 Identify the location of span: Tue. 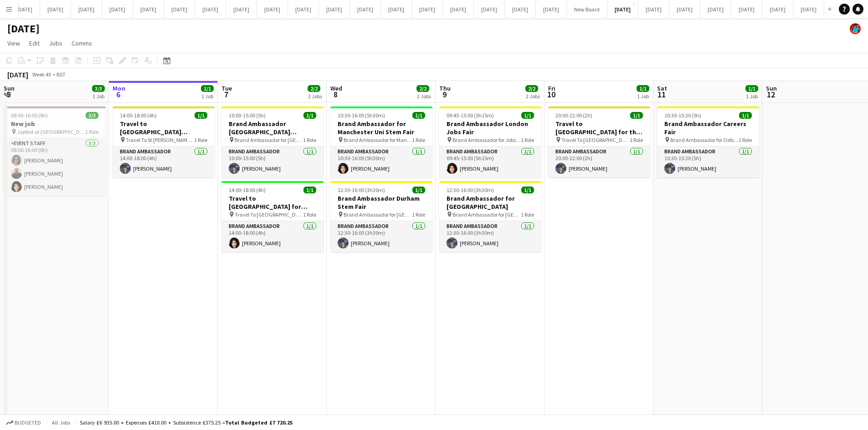
(227, 88).